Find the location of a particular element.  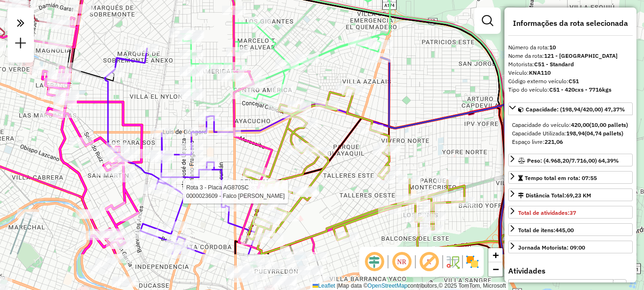

span: Exibir rótulo is located at coordinates (429, 262).